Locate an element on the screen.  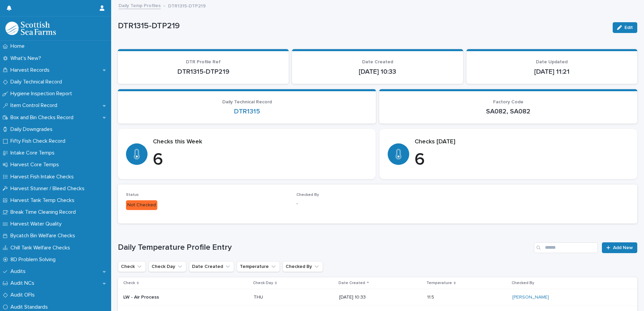
p: Home is located at coordinates (19, 46).